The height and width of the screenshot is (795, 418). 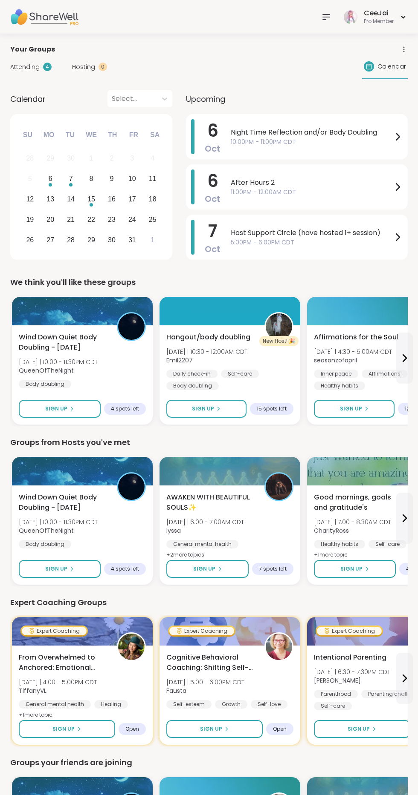 What do you see at coordinates (54, 631) in the screenshot?
I see `div: Expert Coaching` at bounding box center [54, 631].